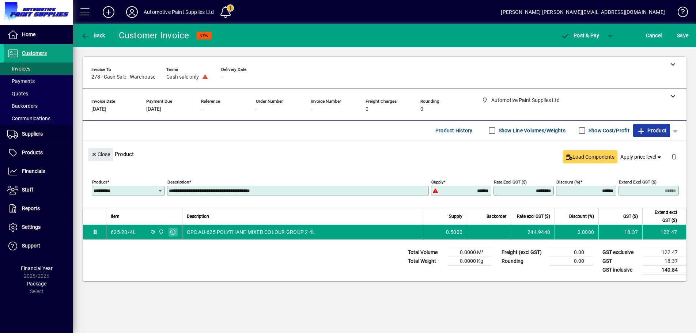 The image size is (696, 333). I want to click on a: Payments, so click(38, 81).